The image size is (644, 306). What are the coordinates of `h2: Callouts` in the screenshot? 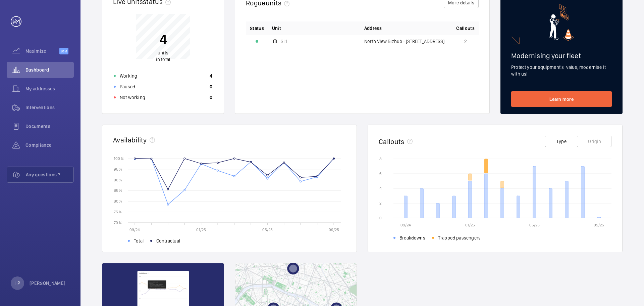 It's located at (392, 141).